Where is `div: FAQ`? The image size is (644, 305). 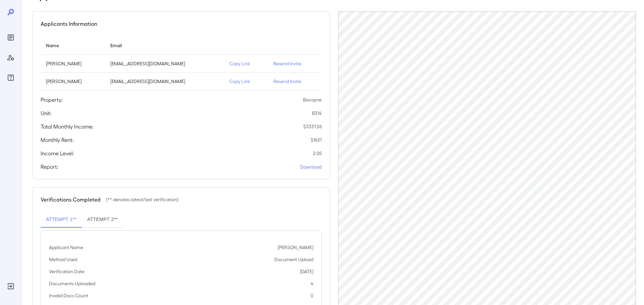 div: FAQ is located at coordinates (11, 77).